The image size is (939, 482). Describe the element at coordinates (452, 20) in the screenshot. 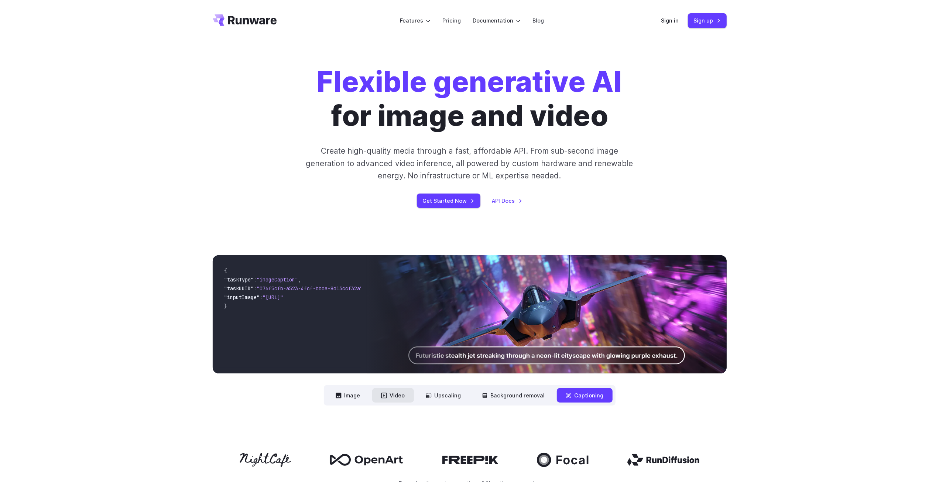

I see `a: Pricing` at that location.